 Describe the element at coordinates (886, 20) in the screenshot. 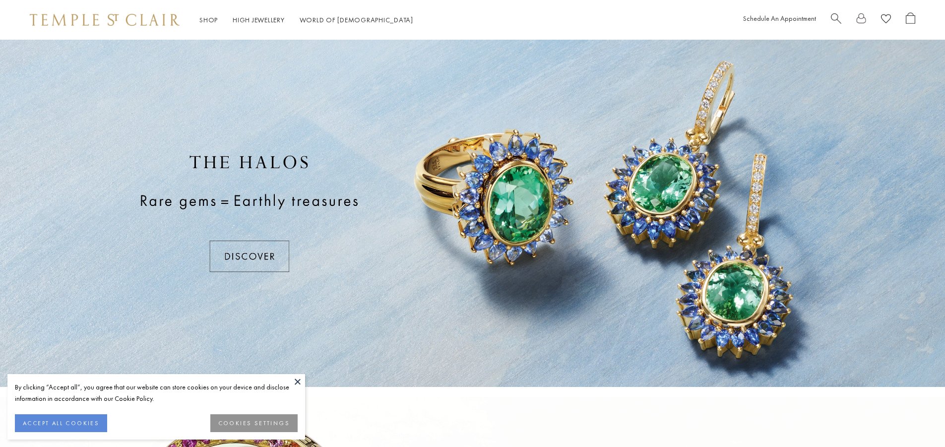

I see `a: View Wishlist` at that location.